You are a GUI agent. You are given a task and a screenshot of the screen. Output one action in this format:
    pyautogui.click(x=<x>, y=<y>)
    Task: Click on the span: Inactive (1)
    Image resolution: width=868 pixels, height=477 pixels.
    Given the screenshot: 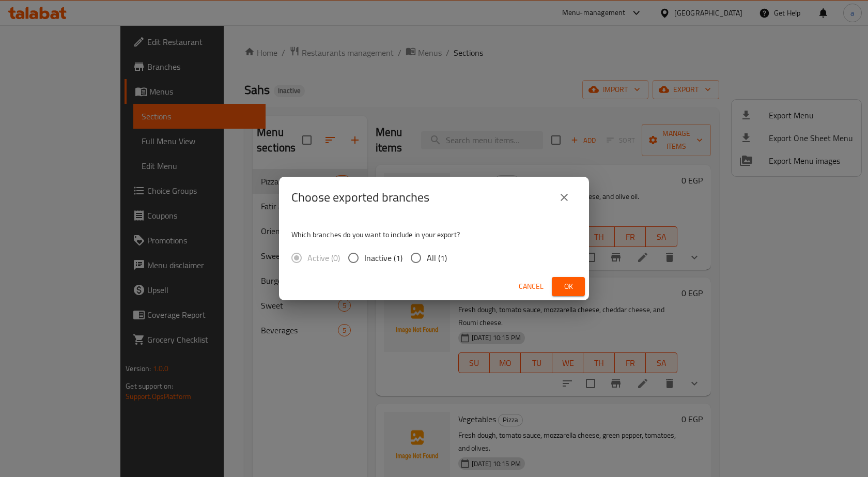 What is the action you would take?
    pyautogui.click(x=383, y=258)
    